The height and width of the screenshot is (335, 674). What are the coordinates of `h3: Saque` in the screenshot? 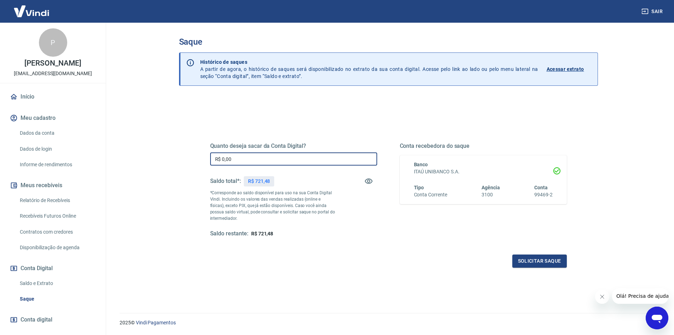 It's located at (389, 42).